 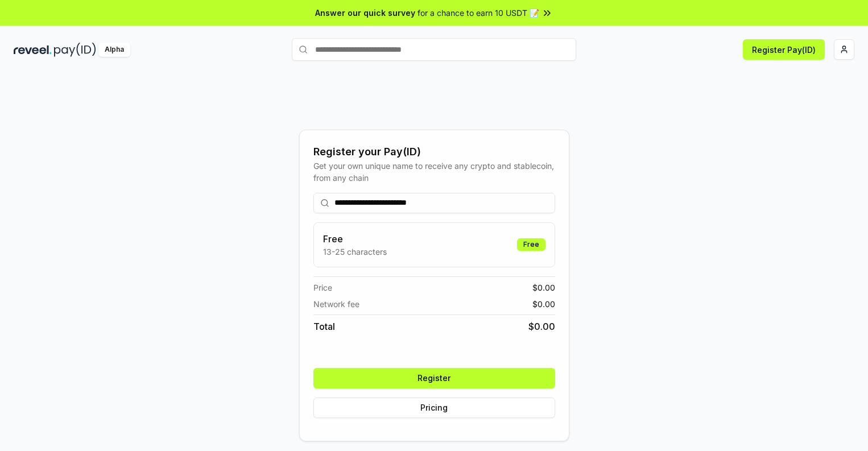 I want to click on span: Answer our quick survey, so click(x=365, y=13).